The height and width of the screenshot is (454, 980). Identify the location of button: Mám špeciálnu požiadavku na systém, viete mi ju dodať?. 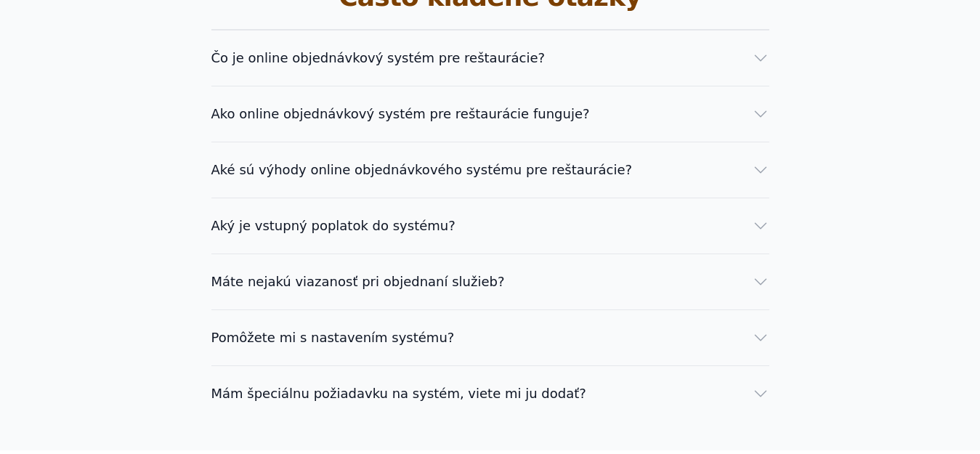
(490, 394).